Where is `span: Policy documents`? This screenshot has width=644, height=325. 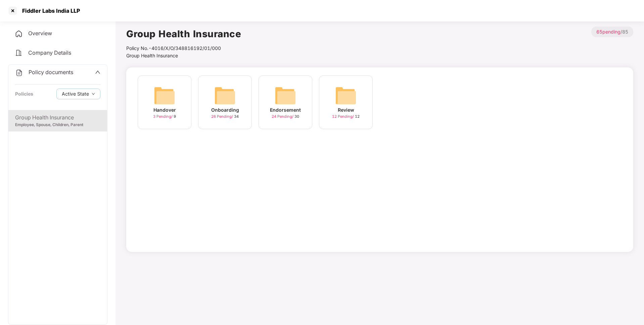 span: Policy documents is located at coordinates (51, 72).